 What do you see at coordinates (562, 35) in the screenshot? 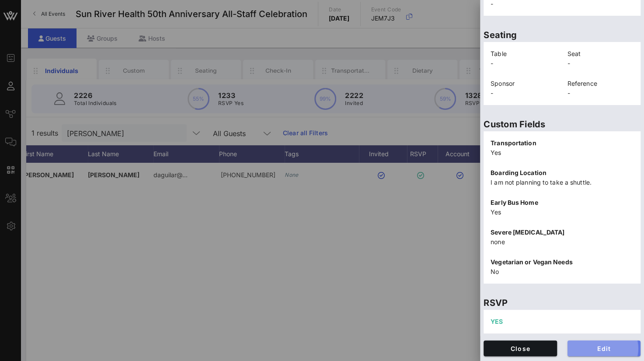
I see `p: Seating` at bounding box center [562, 35].